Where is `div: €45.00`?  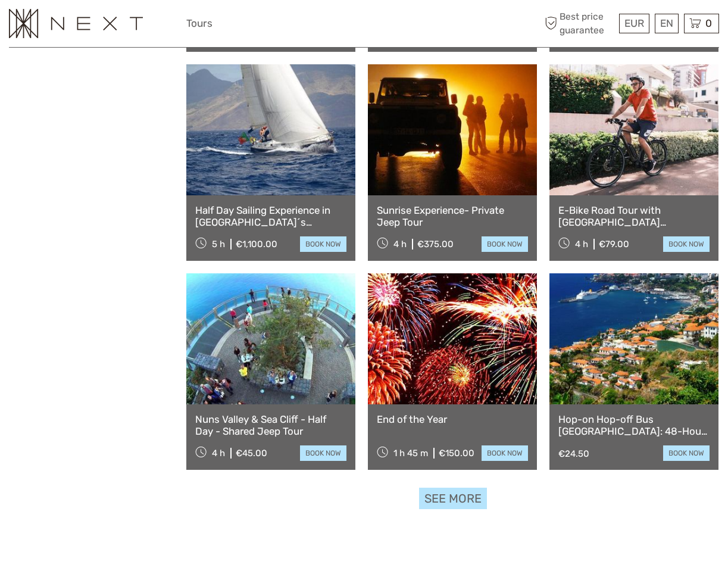
div: €45.00 is located at coordinates (252, 453).